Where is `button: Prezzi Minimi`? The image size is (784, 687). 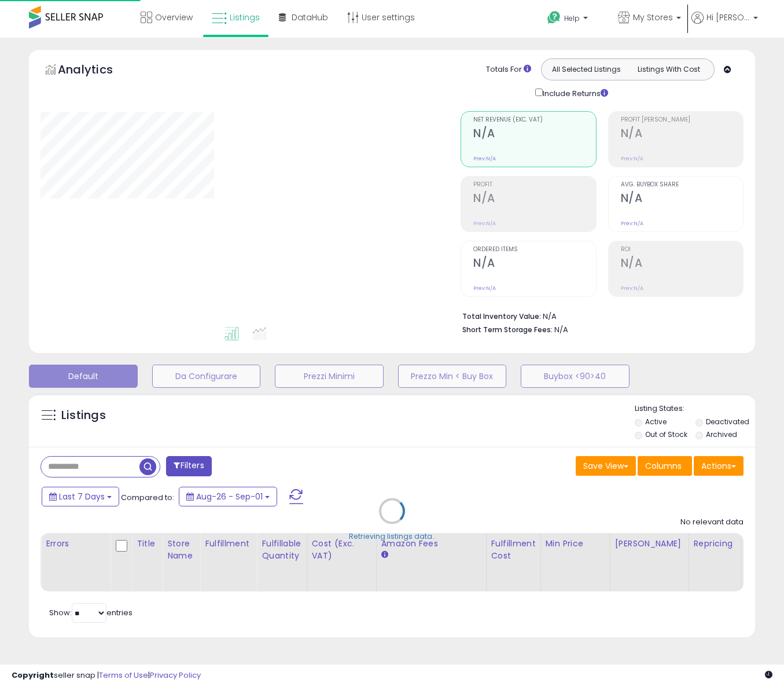
button: Prezzi Minimi is located at coordinates (329, 376).